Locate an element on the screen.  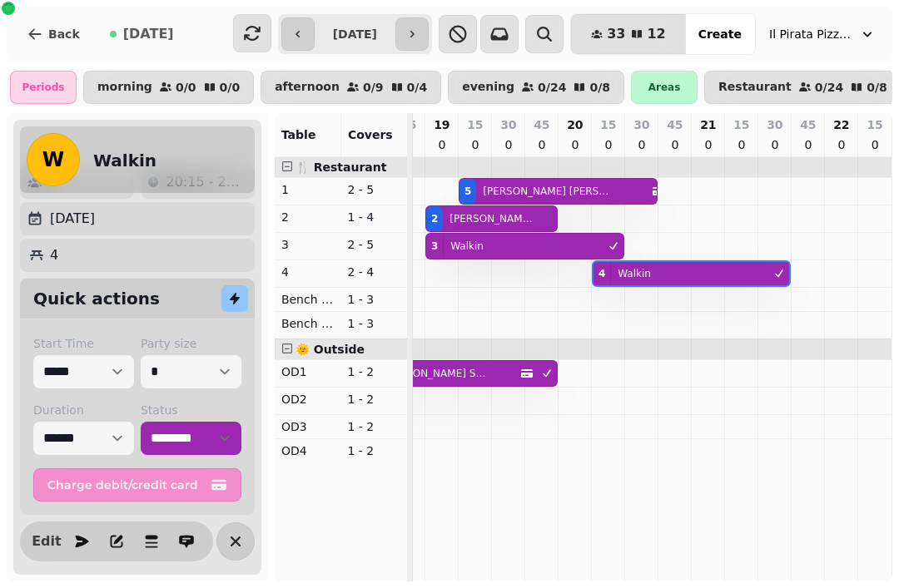
p: 22 is located at coordinates (840, 125).